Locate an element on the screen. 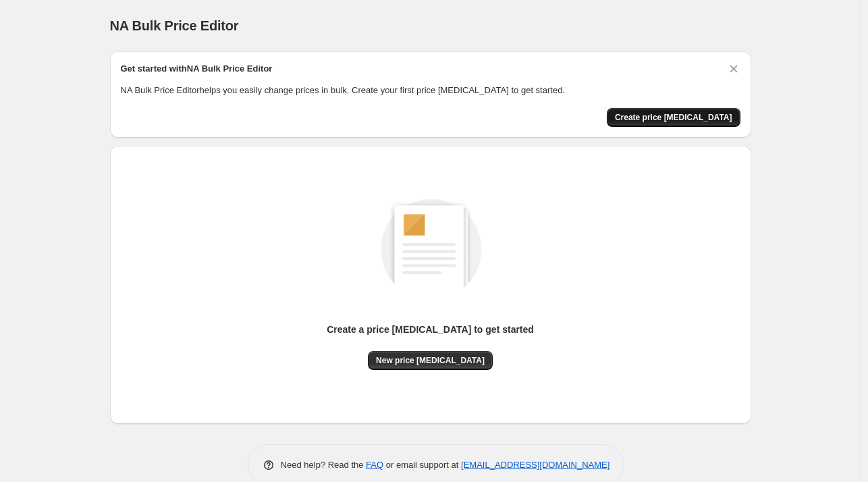  h2: Get started with NA Bulk Price Editor is located at coordinates (196, 69).